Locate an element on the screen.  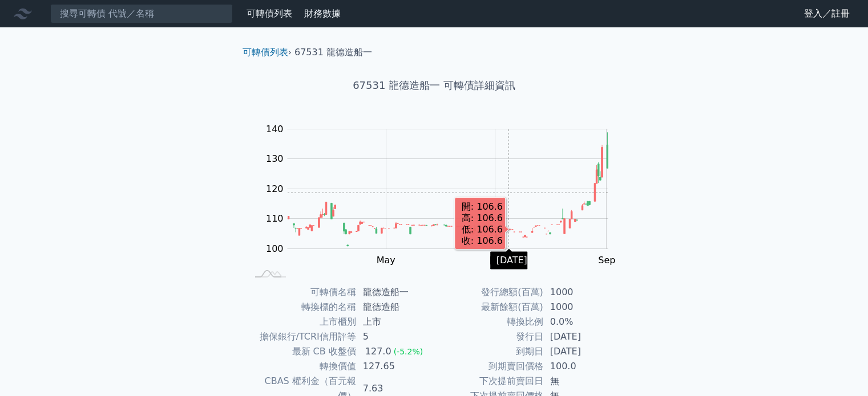
td: 最新餘額(百萬) is located at coordinates (489, 307).